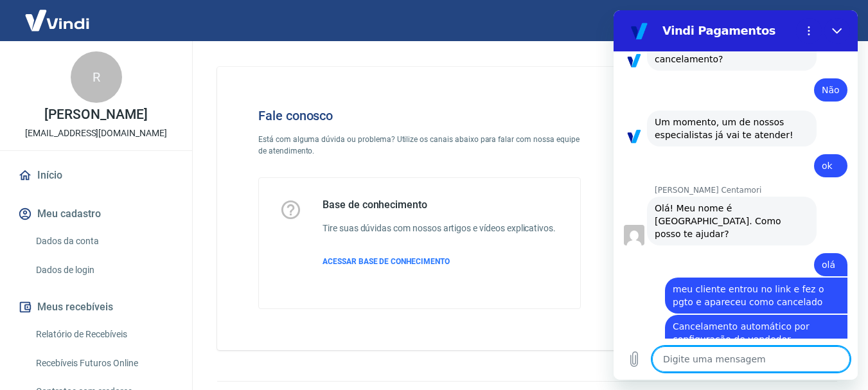 The height and width of the screenshot is (390, 868). Describe the element at coordinates (21, 349) in the screenshot. I see `button: Carregar arquivo` at that location.